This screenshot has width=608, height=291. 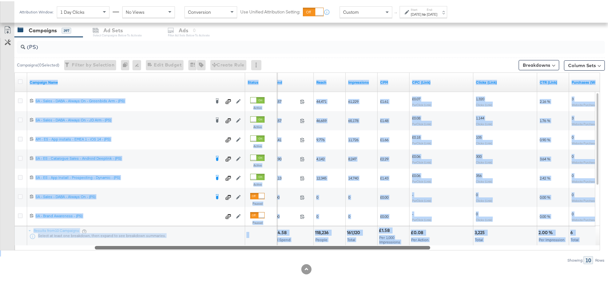 What do you see at coordinates (393, 81) in the screenshot?
I see `a: The average cost you've paid to have 1,000 impressions of your ad.` at bounding box center [393, 81].